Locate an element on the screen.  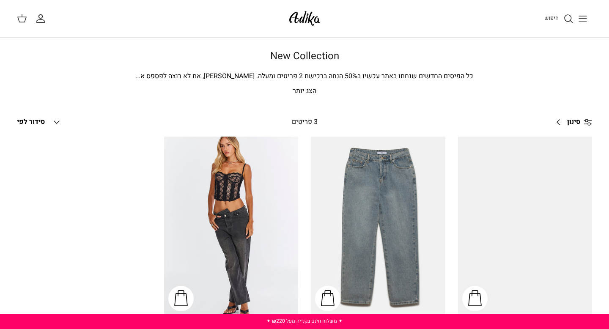
img: Adika IL is located at coordinates (305, 18).